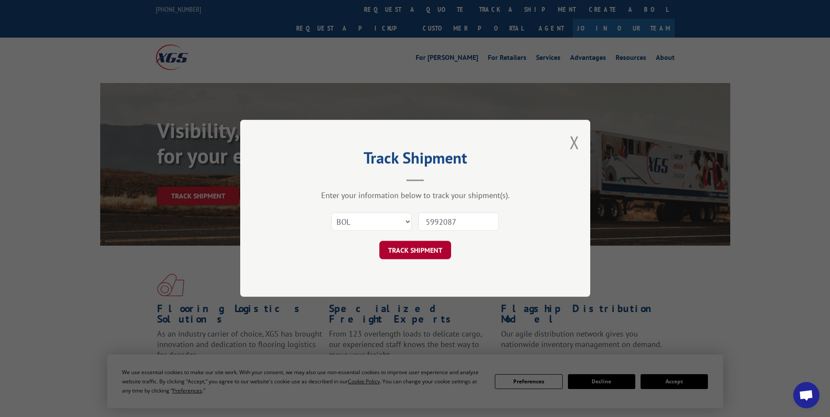  I want to click on a: Open chat, so click(807, 396).